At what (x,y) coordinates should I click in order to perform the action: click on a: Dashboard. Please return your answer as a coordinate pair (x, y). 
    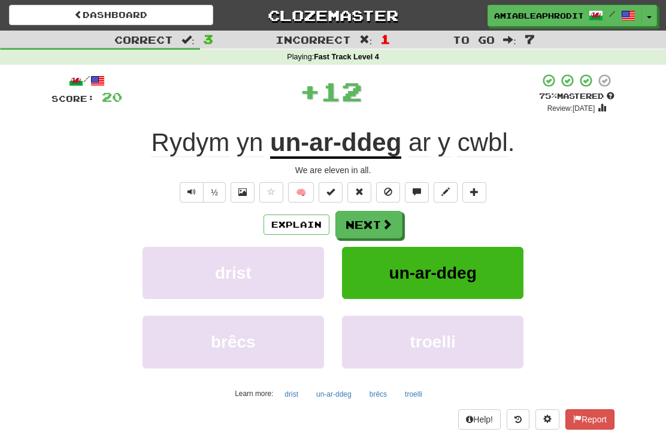
    Looking at the image, I should click on (111, 15).